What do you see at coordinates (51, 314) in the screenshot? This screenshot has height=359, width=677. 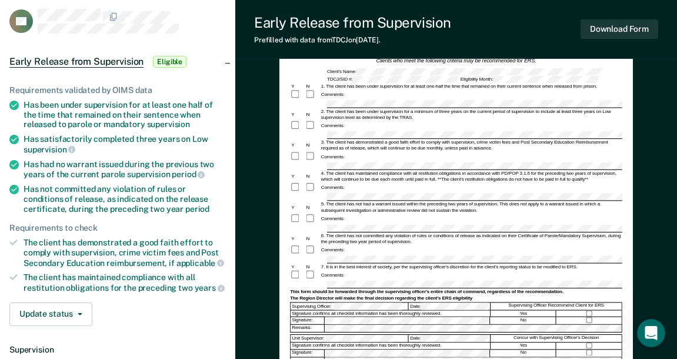 I see `button: Update status` at bounding box center [51, 314].